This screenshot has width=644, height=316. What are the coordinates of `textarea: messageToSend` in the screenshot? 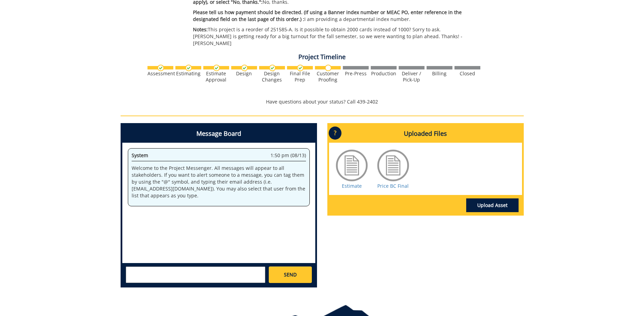 It's located at (195, 275).